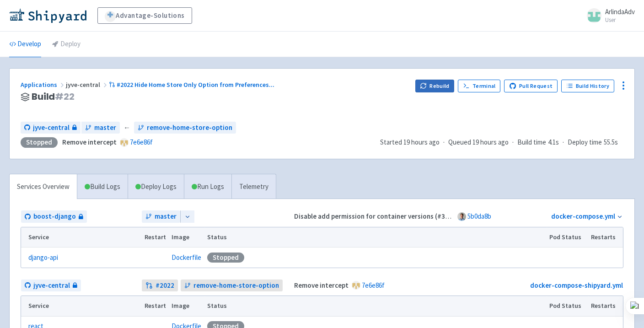 This screenshot has width=644, height=328. I want to click on span: Build, so click(53, 97).